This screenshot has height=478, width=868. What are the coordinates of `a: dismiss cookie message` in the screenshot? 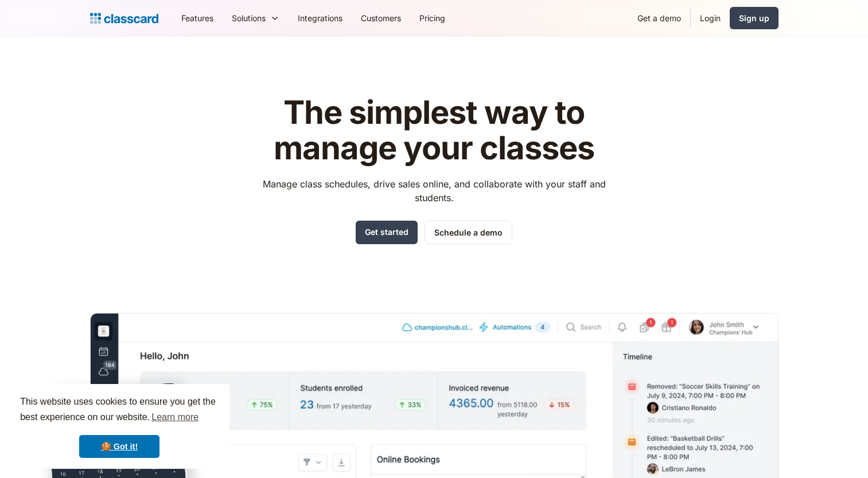 It's located at (119, 446).